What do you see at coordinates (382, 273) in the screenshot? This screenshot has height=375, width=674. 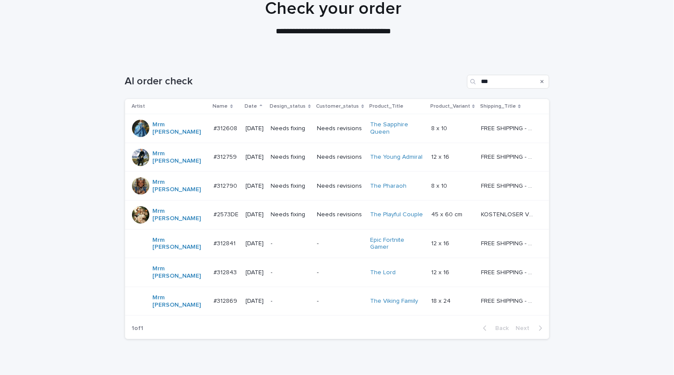 I see `a: The Lord` at bounding box center [382, 273].